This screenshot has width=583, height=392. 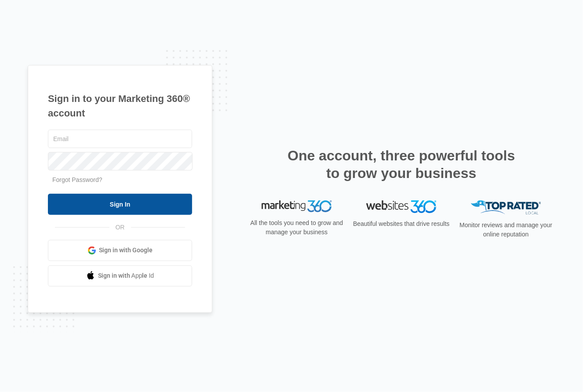 What do you see at coordinates (506, 207) in the screenshot?
I see `img: Top Rated Local` at bounding box center [506, 207].